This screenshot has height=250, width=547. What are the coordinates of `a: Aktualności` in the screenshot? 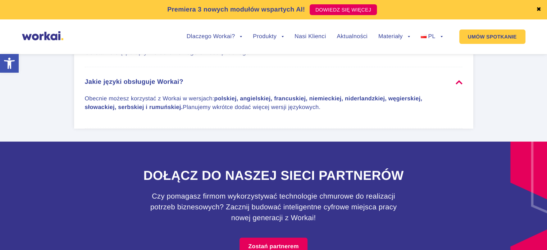 It's located at (352, 37).